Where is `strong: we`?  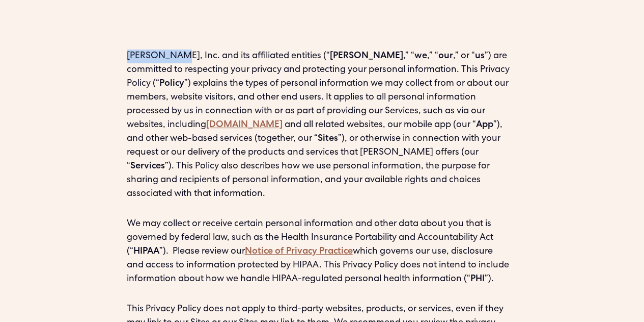
strong: we is located at coordinates (421, 56).